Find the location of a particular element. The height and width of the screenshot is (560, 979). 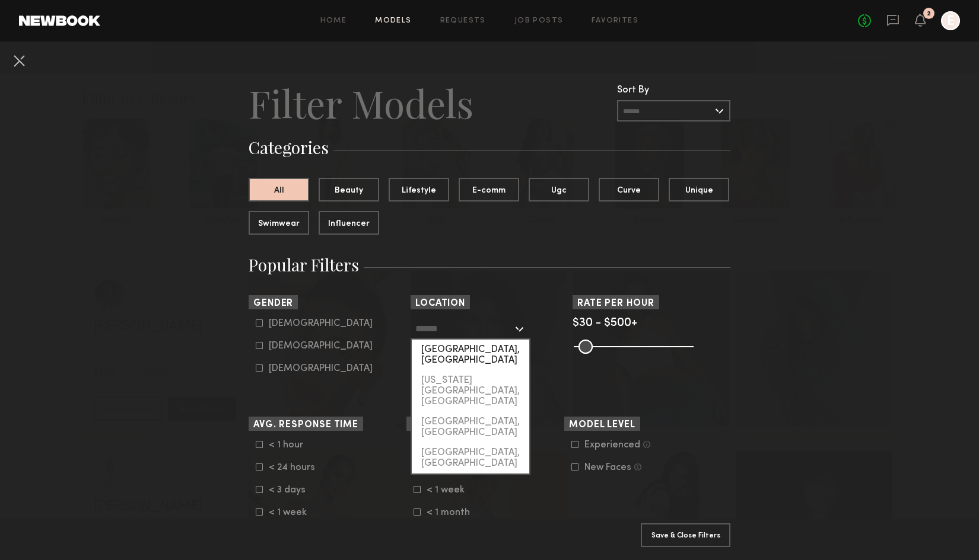

span: Gender is located at coordinates (273, 304).